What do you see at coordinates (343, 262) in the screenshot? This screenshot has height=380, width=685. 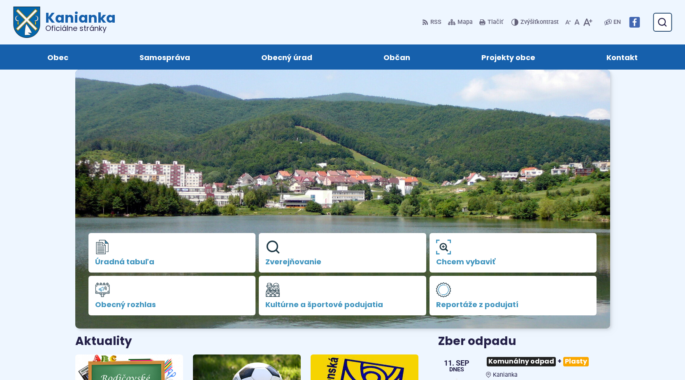 I see `span: Zverejňovanie` at bounding box center [343, 262].